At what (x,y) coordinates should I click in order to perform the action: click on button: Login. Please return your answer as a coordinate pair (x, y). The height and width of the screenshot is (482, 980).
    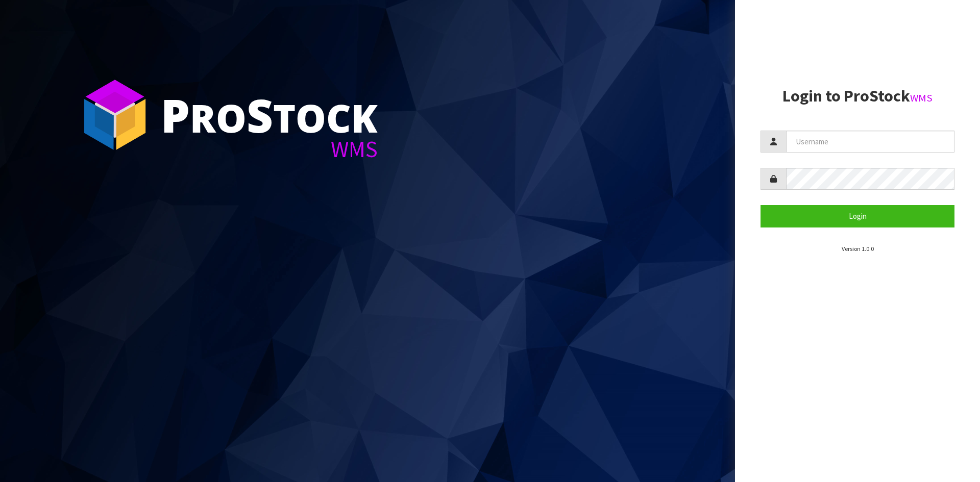
    Looking at the image, I should click on (858, 216).